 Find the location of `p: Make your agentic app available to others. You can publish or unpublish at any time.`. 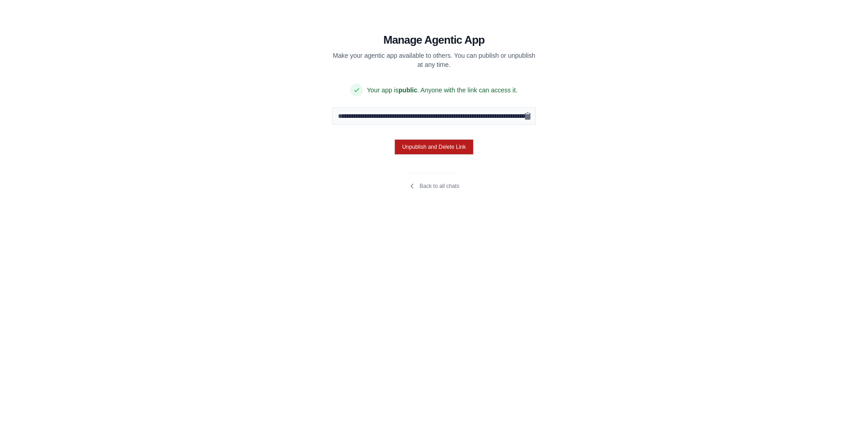

p: Make your agentic app available to others. You can publish or unpublish at any time. is located at coordinates (434, 60).